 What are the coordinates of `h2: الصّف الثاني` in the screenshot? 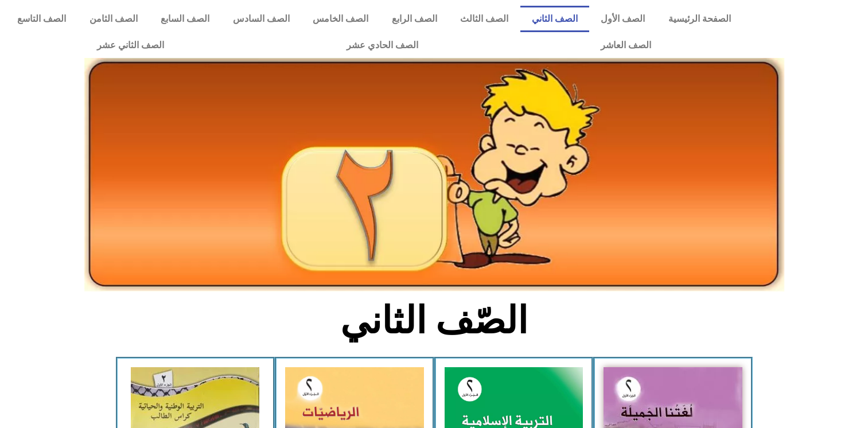 It's located at (434, 321).